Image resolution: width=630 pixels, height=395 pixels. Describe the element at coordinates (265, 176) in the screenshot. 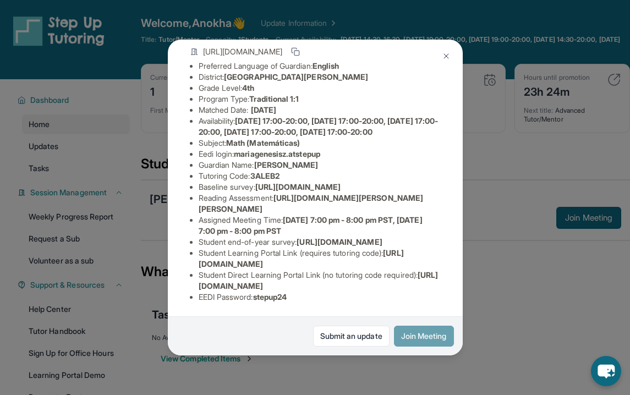

I see `span: 3ALEB2` at that location.